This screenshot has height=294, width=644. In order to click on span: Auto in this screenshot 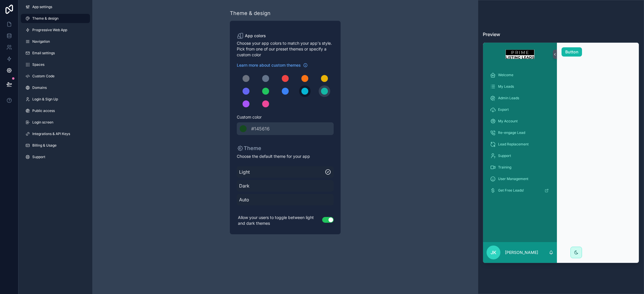, I will do `click(285, 199)`.